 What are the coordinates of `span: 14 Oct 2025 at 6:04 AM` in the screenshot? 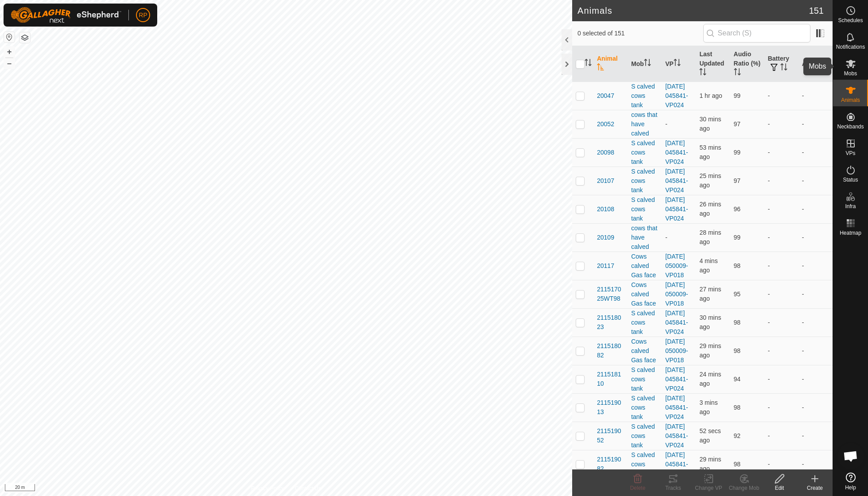 It's located at (708, 266).